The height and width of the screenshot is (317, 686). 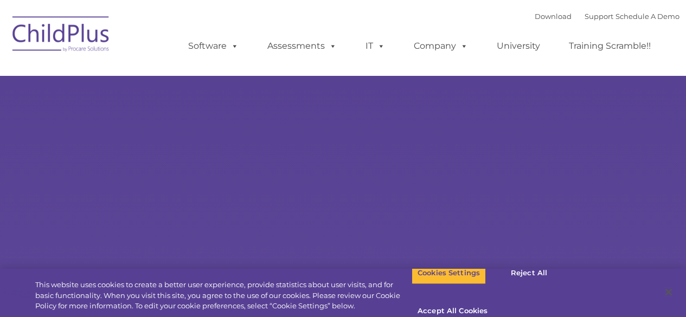 What do you see at coordinates (518, 46) in the screenshot?
I see `a: University` at bounding box center [518, 46].